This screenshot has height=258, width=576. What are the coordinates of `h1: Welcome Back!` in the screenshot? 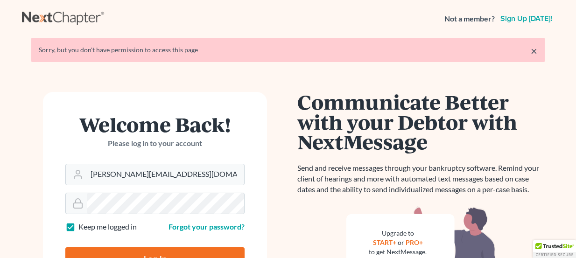 It's located at (155, 124).